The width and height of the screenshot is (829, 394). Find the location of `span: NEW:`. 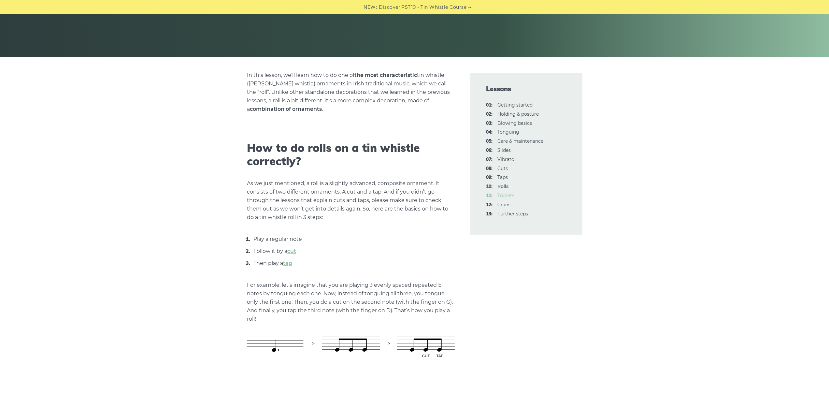

span: NEW: is located at coordinates (370, 7).